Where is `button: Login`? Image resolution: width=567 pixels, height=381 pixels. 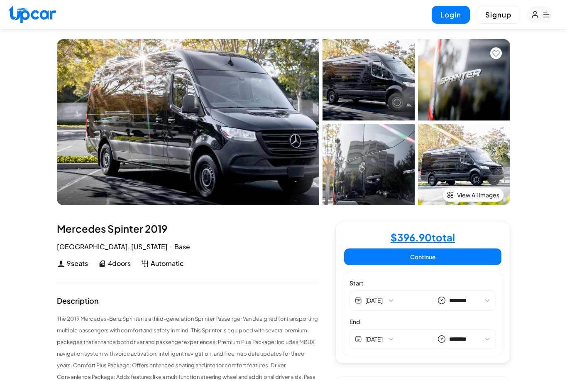
button: Login is located at coordinates (451, 15).